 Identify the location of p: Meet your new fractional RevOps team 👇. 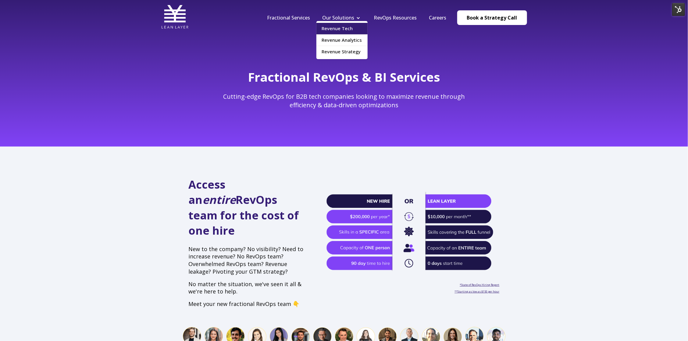
(247, 304).